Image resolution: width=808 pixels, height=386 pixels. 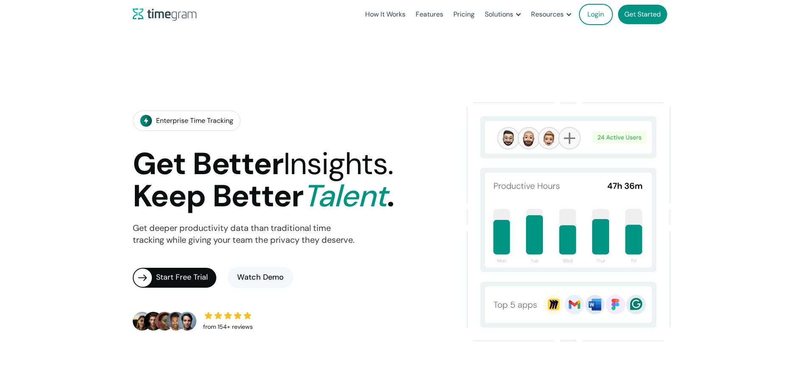 What do you see at coordinates (174, 278) in the screenshot?
I see `a: Start Free Trial` at bounding box center [174, 278].